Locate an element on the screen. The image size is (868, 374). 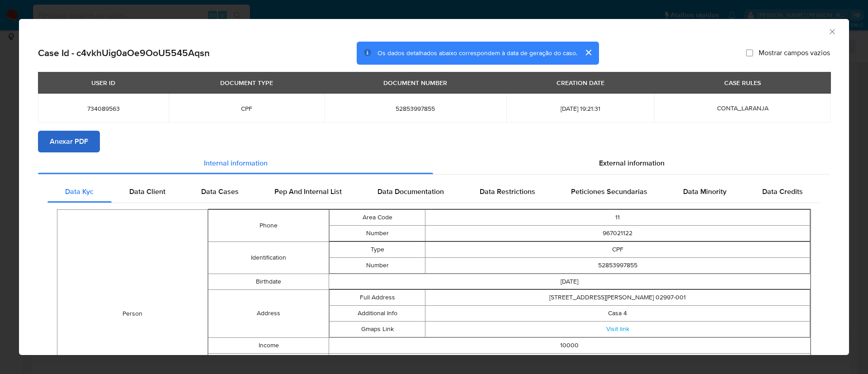
td: Identification is located at coordinates (269, 257).